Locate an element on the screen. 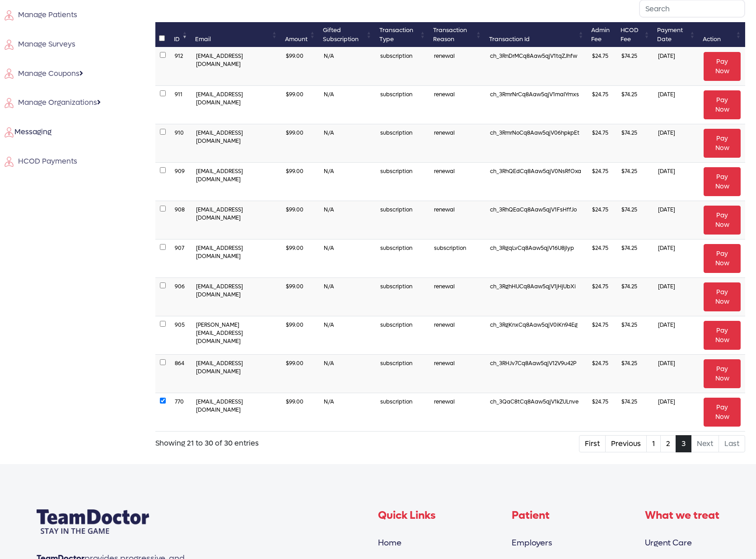 Image resolution: width=756 pixels, height=559 pixels. h4: What we treat is located at coordinates (682, 521).